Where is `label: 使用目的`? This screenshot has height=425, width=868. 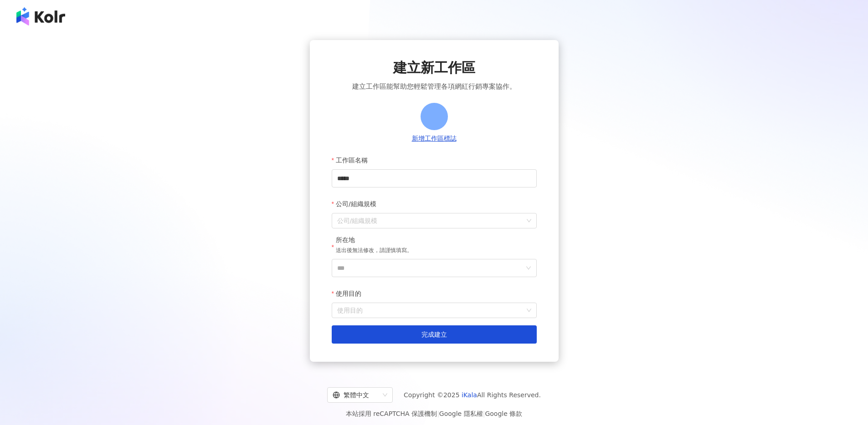
label: 使用目的 is located at coordinates (350, 293).